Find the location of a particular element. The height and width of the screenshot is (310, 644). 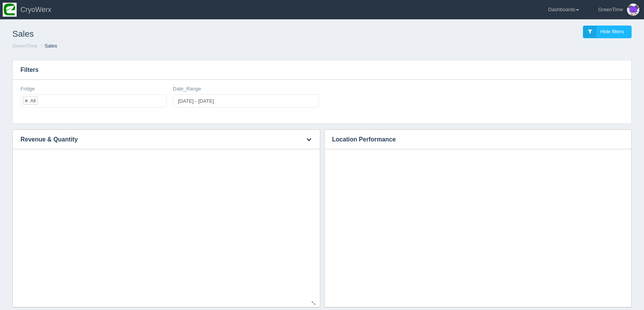

img: so2zg2bv3y2ub16hxtjr.png is located at coordinates (10, 10).